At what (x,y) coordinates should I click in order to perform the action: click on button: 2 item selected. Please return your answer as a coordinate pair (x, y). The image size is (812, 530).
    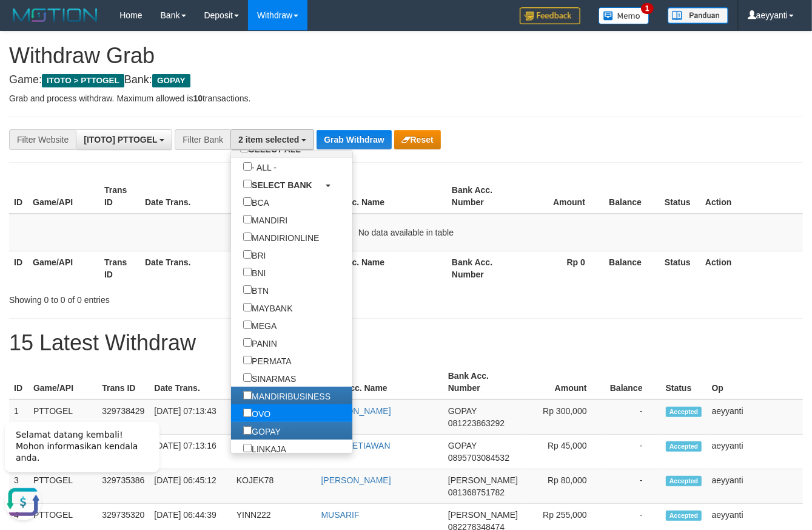
    Looking at the image, I should click on (272, 139).